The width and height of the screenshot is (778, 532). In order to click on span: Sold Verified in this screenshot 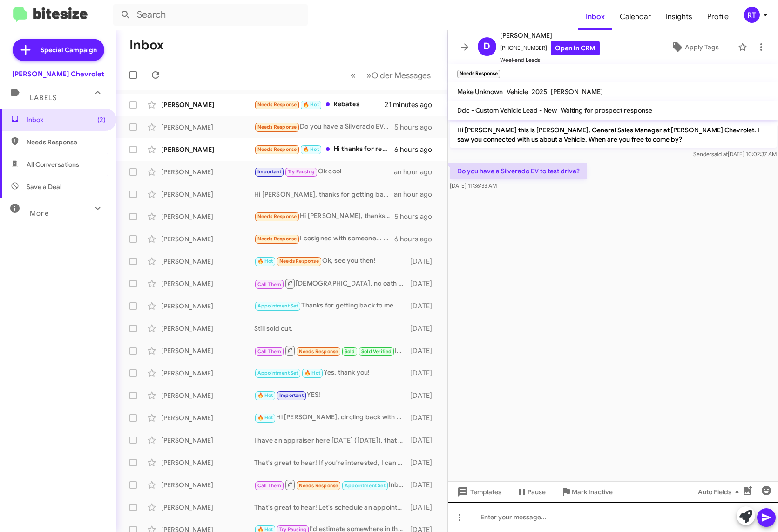, I will do `click(377, 351)`.